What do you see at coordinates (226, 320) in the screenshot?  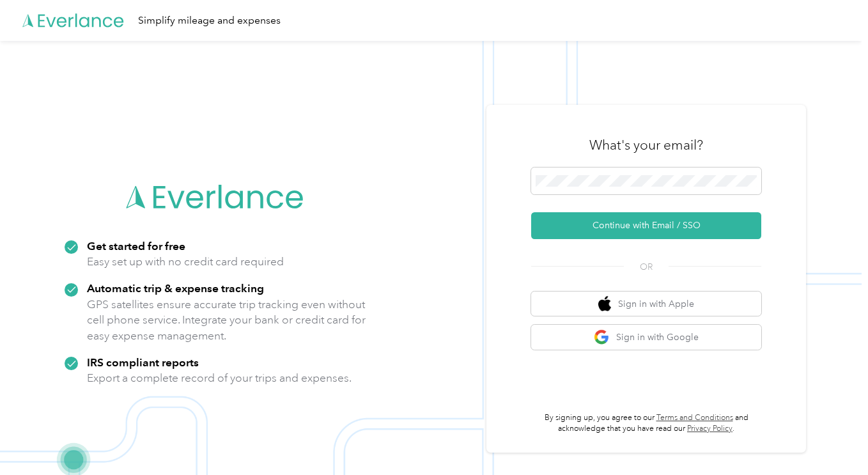 I see `p: GPS satellites ensure accurate trip tracking even without cell phone service. Integrate your bank...` at bounding box center [226, 320].